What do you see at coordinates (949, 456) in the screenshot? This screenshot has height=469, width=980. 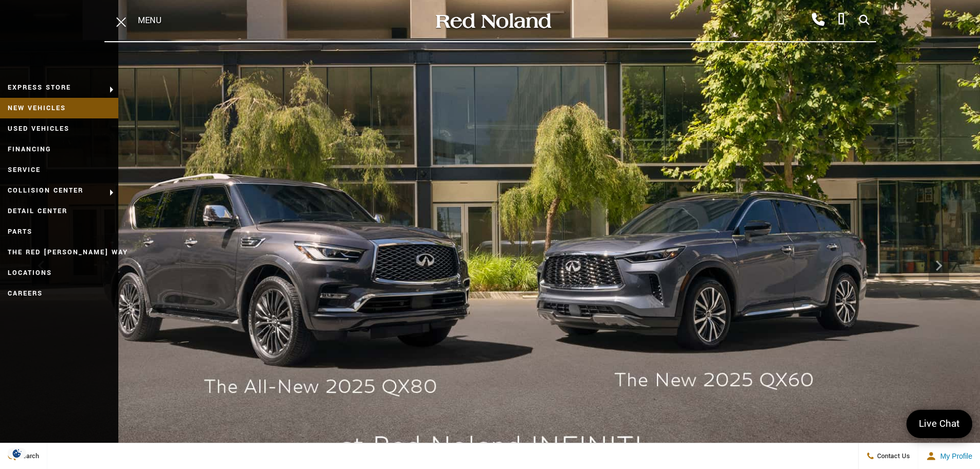 I see `button: Open user profile menu` at bounding box center [949, 456].